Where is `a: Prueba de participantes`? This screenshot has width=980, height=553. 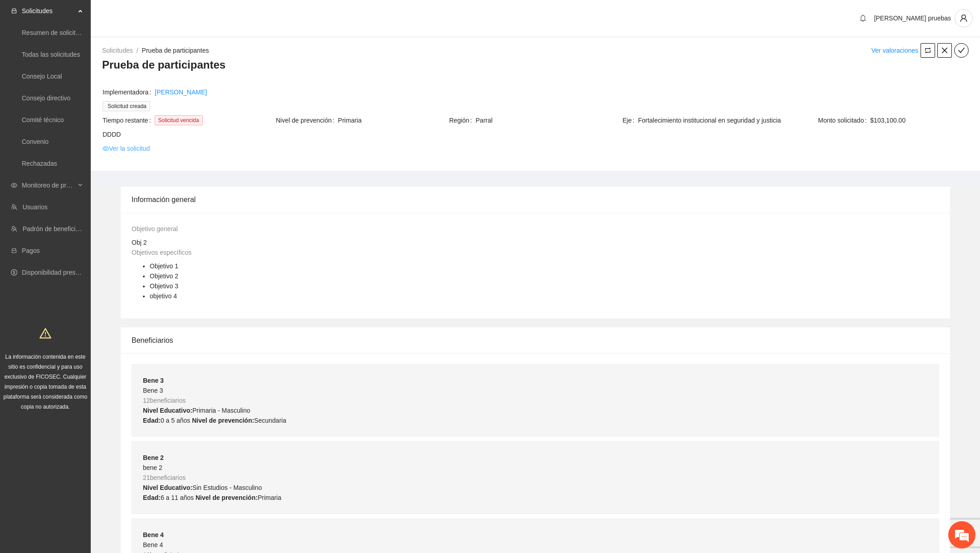
a: Prueba de participantes is located at coordinates (176, 51).